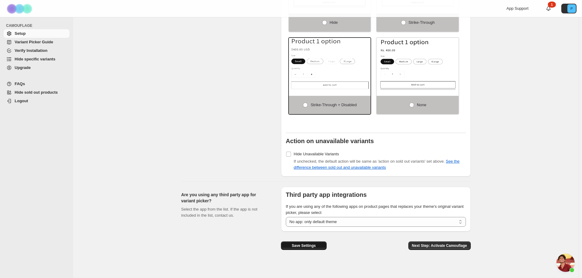 The height and width of the screenshot is (278, 582). What do you see at coordinates (566, 262) in the screenshot?
I see `div: Open chat` at bounding box center [566, 262].